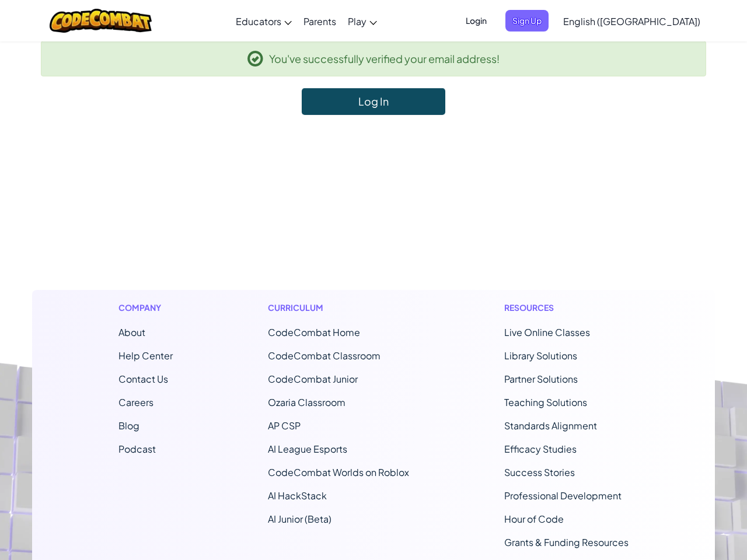 Image resolution: width=747 pixels, height=560 pixels. Describe the element at coordinates (299, 518) in the screenshot. I see `a: AI Junior (Beta)` at that location.